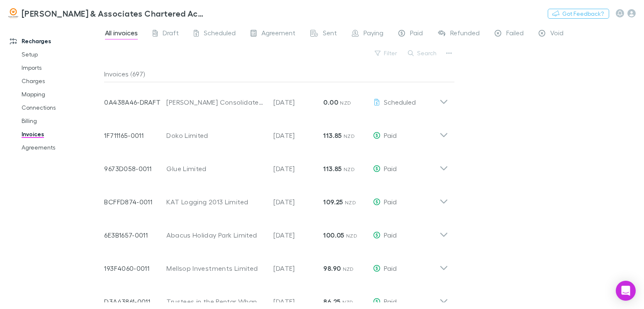  Describe the element at coordinates (625, 290) in the screenshot. I see `div: Open Intercom Messenger` at that location.